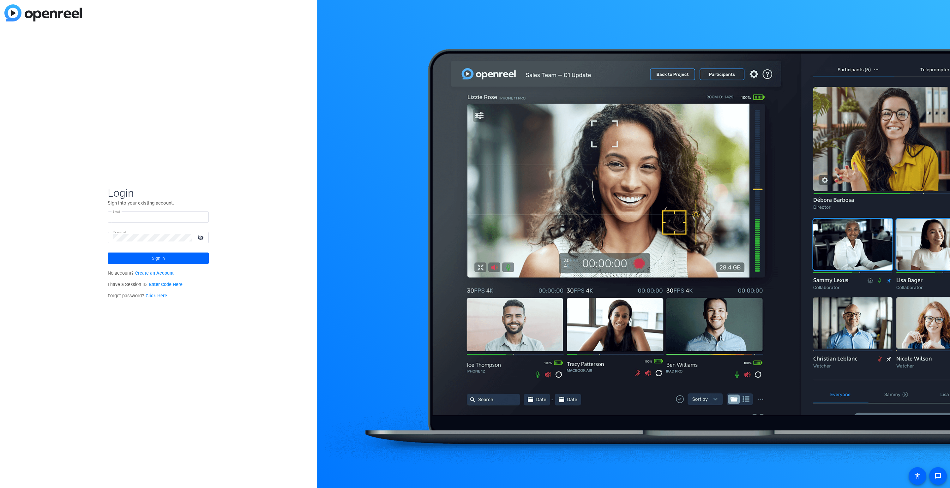  What do you see at coordinates (119, 232) in the screenshot?
I see `mat-label: Password` at bounding box center [119, 232].